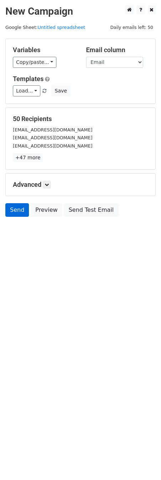 The height and width of the screenshot is (480, 161). Describe the element at coordinates (28, 158) in the screenshot. I see `a: +47 more` at that location.